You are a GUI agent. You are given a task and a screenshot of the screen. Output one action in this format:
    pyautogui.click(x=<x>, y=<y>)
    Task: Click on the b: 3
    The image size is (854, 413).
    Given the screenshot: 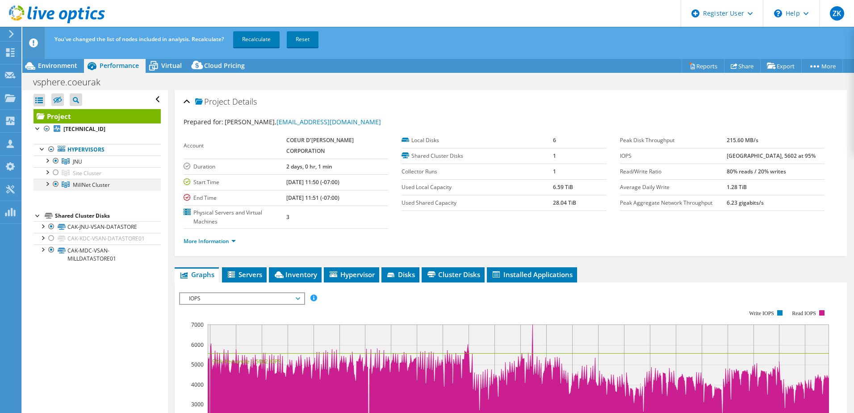 What is the action you would take?
    pyautogui.click(x=288, y=217)
    